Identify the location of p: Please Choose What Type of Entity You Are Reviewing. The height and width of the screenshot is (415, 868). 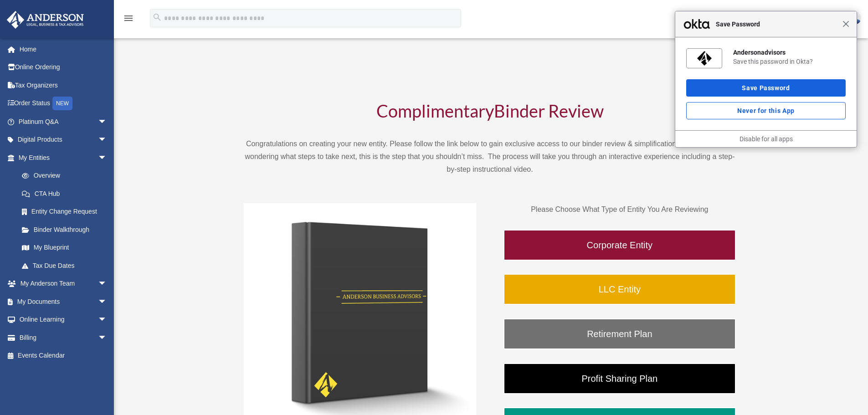
(619, 209).